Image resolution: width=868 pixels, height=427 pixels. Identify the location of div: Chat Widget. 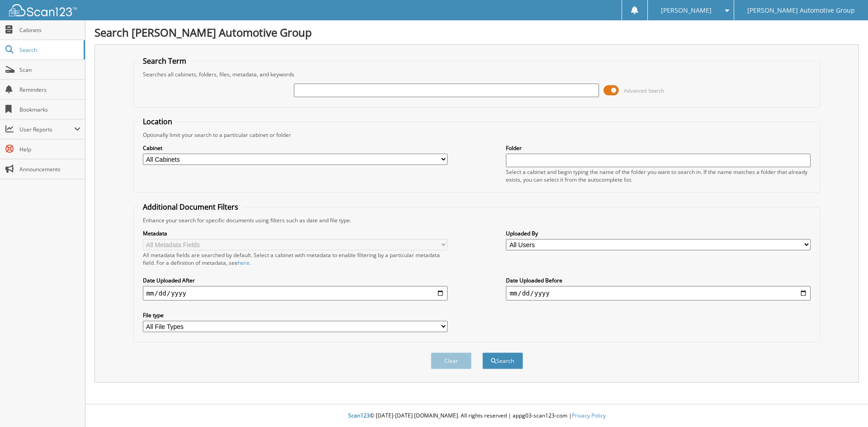
(845, 405).